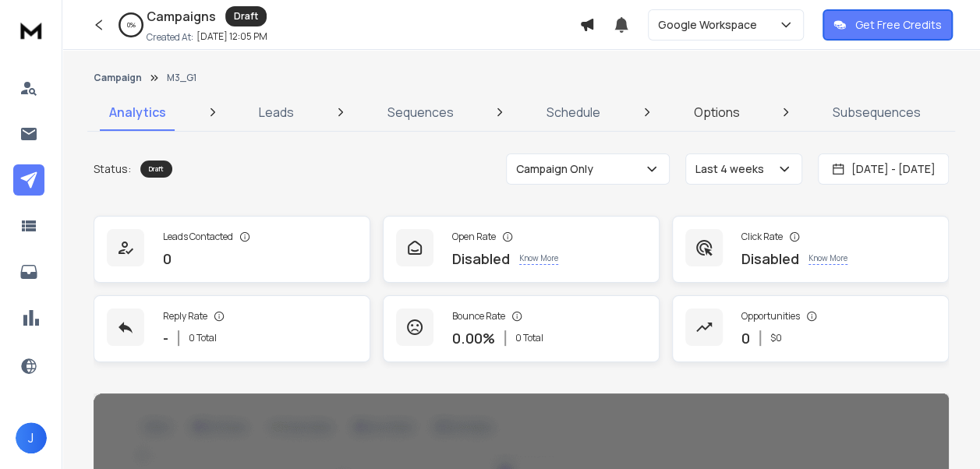 The width and height of the screenshot is (980, 469). Describe the element at coordinates (137, 112) in the screenshot. I see `a: Analytics` at that location.